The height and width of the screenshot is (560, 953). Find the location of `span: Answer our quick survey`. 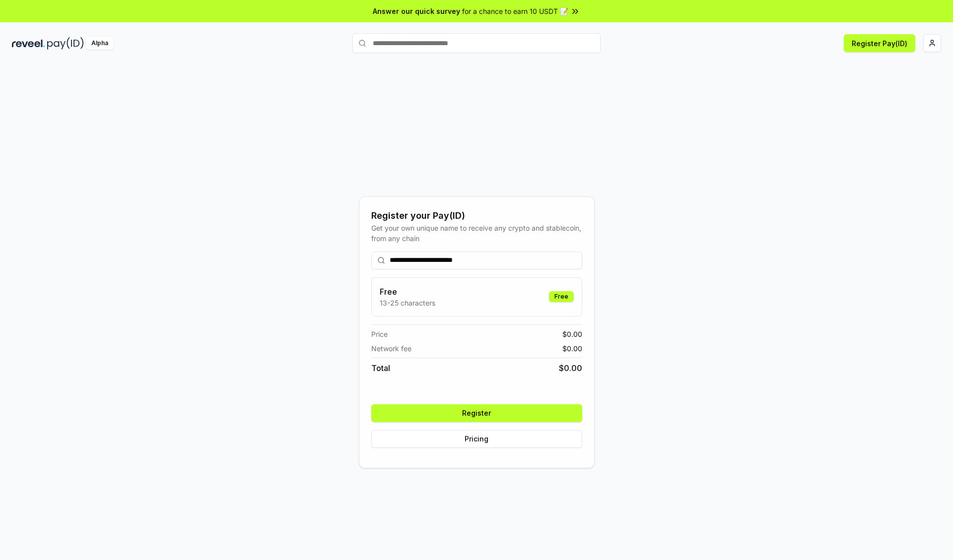

span: Answer our quick survey is located at coordinates (416, 11).